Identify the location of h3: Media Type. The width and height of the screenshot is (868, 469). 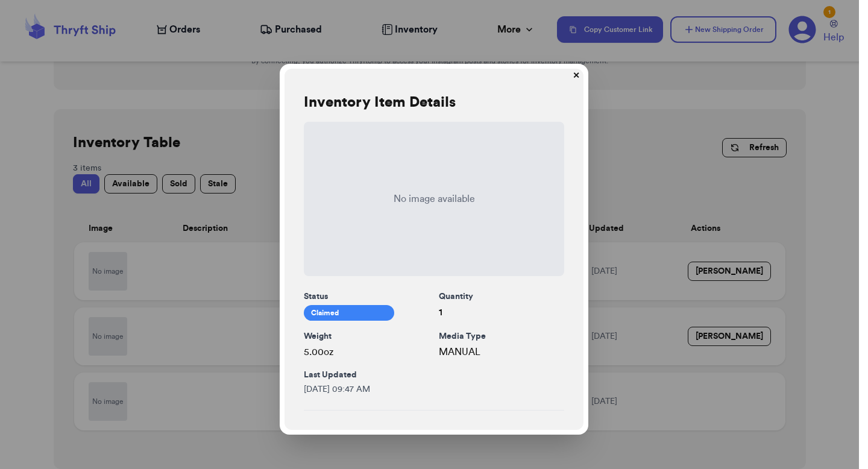
(501, 336).